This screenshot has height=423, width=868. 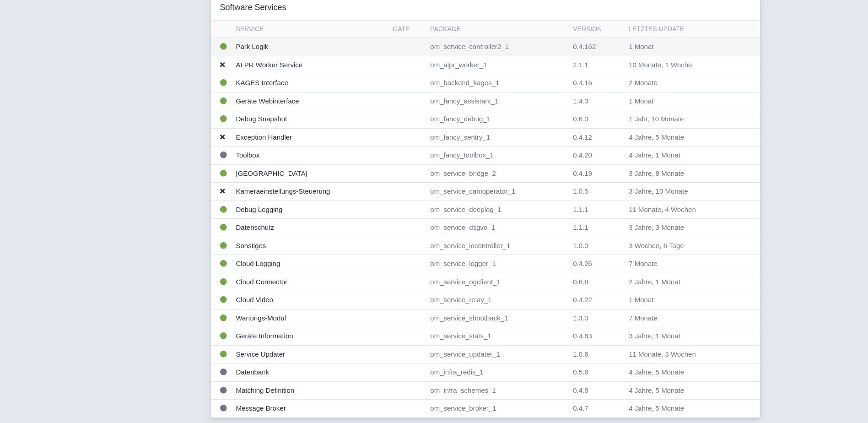 What do you see at coordinates (583, 155) in the screenshot?
I see `span: 0.4.20` at bounding box center [583, 155].